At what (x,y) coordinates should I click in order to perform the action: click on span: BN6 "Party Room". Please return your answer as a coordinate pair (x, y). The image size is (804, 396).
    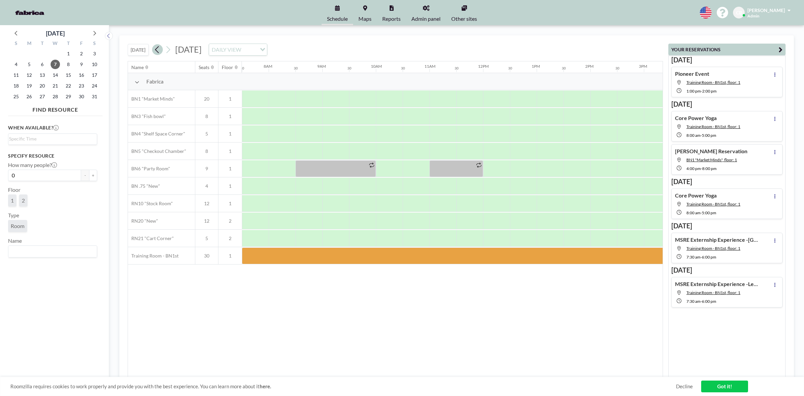
    Looking at the image, I should click on (149, 168).